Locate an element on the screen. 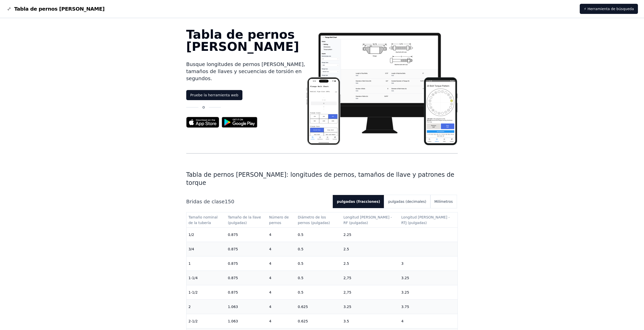  th: Longitud del perno - RF (pulgadas) is located at coordinates (370, 220).